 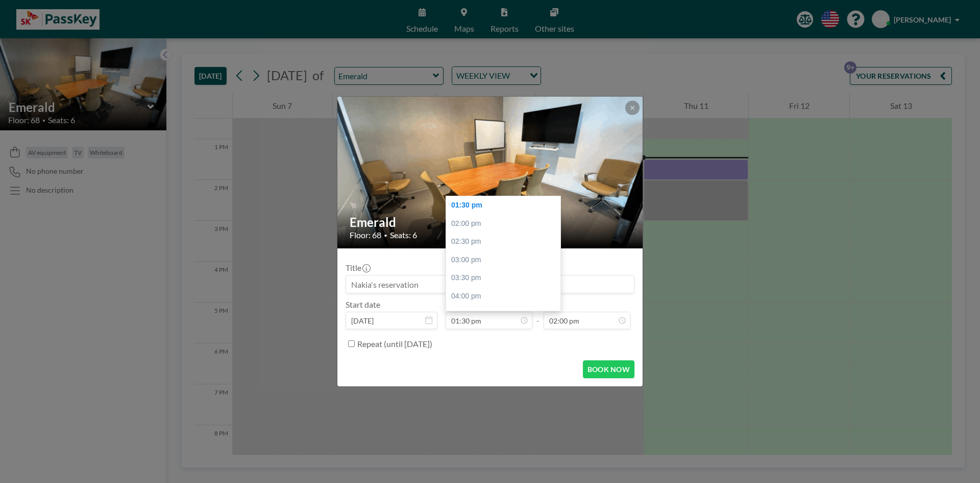 I want to click on label: Start date, so click(x=363, y=305).